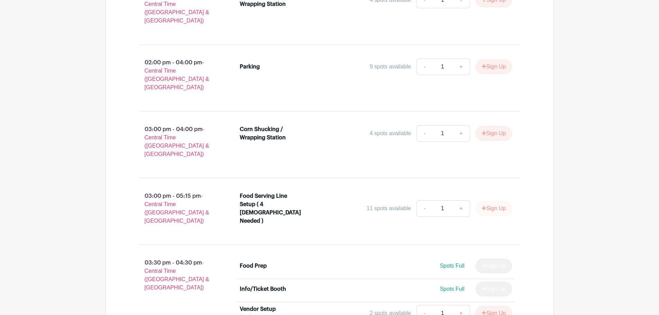 This screenshot has width=659, height=315. I want to click on p: 03:30 pm - 04:30 pm, so click(179, 275).